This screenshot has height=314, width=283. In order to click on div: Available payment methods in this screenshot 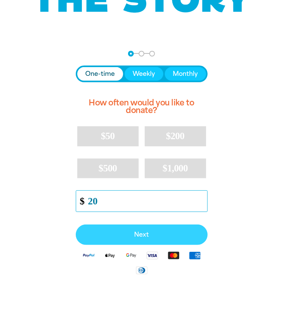, I will do `click(142, 262)`.